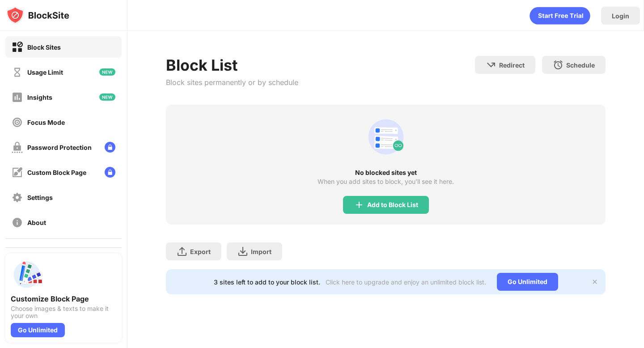  I want to click on img: focus-off.svg, so click(17, 122).